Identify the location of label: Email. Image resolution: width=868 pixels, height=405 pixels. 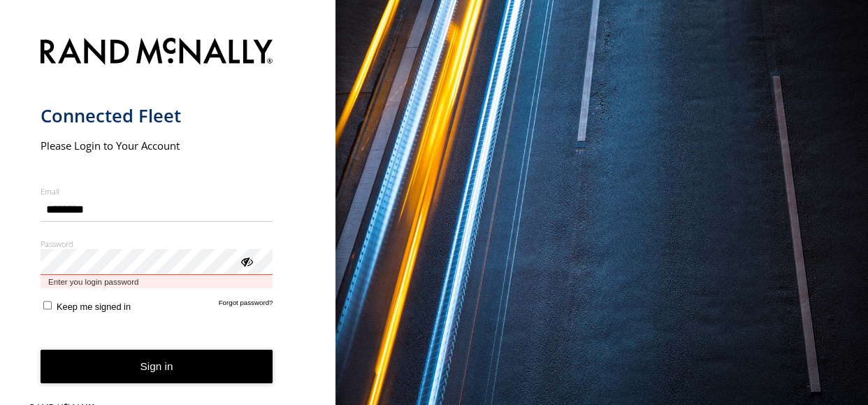
(156, 191).